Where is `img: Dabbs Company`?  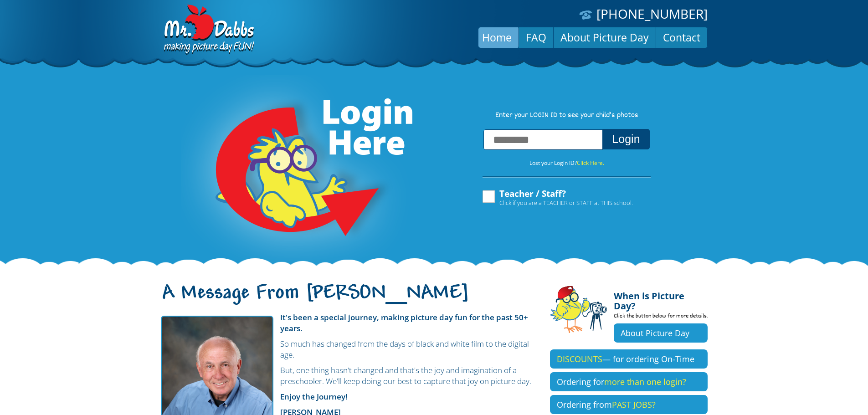
img: Dabbs Company is located at coordinates (208, 30).